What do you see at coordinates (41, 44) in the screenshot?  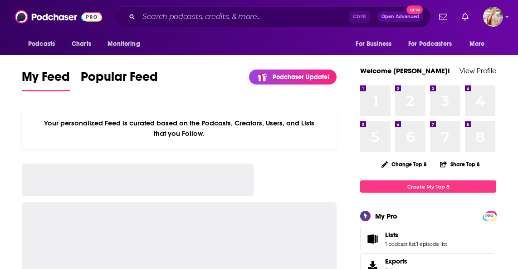 I see `span: Podcasts` at bounding box center [41, 44].